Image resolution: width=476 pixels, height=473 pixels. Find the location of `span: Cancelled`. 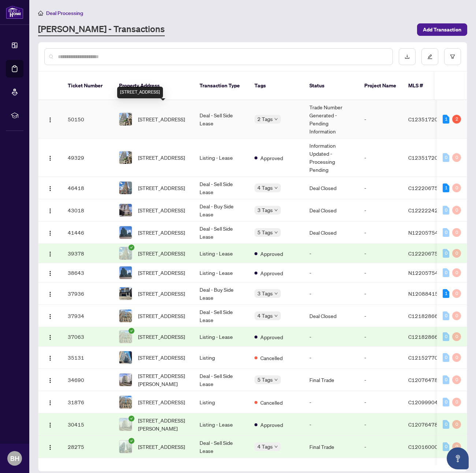

span: Cancelled is located at coordinates (272, 403).